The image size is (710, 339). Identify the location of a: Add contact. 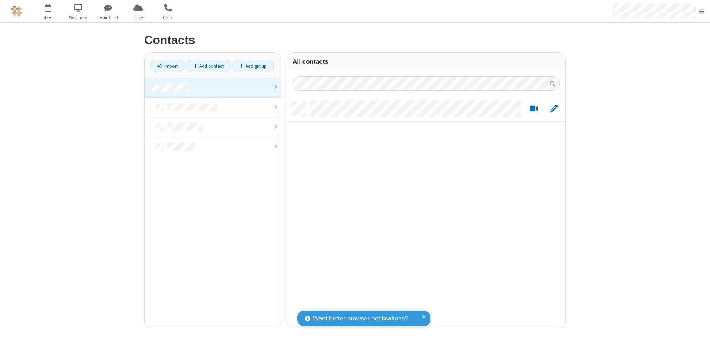
(209, 66).